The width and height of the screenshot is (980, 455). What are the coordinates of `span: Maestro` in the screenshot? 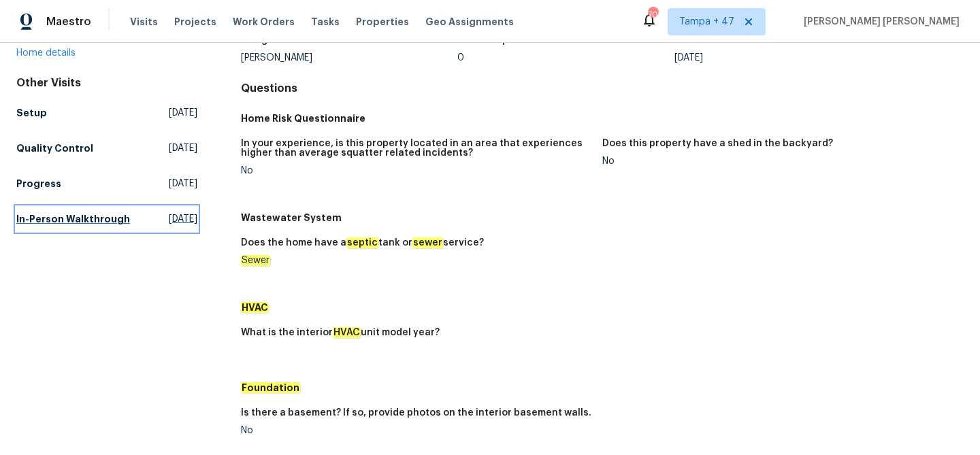 It's located at (68, 22).